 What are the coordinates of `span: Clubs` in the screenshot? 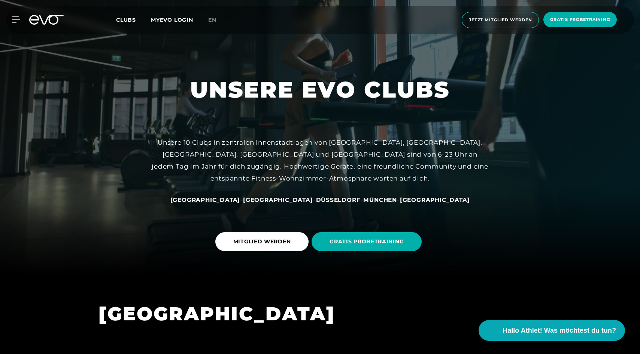 It's located at (126, 20).